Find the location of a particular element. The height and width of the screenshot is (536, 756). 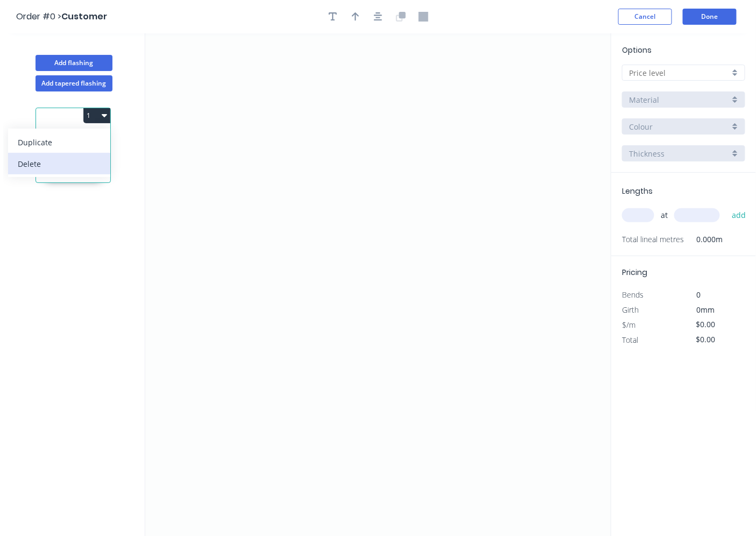

button: 1 is located at coordinates (97, 115).